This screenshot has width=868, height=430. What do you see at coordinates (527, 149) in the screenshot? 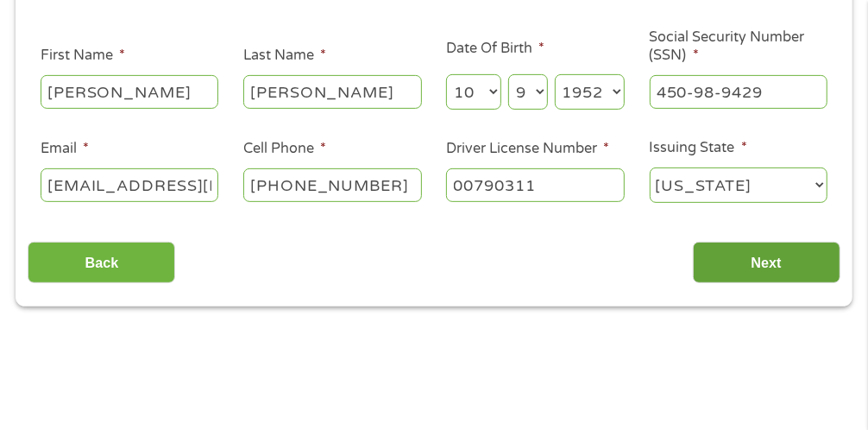
I see `label: Driver License Number` at bounding box center [527, 149].